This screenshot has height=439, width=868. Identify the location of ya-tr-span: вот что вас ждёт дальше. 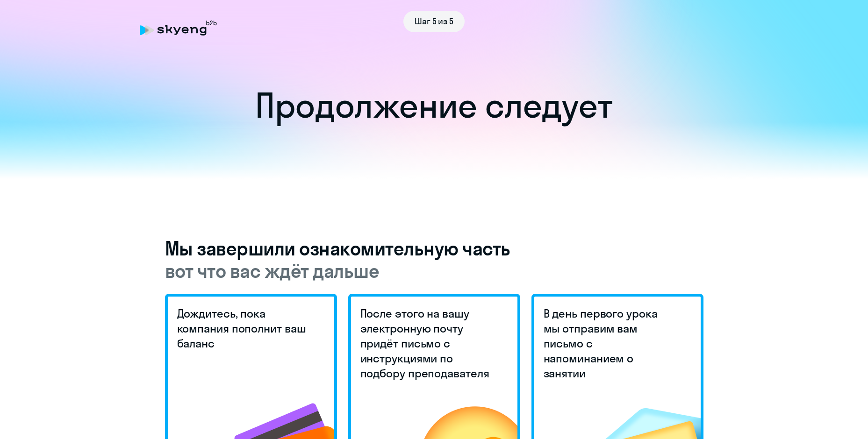
(272, 271).